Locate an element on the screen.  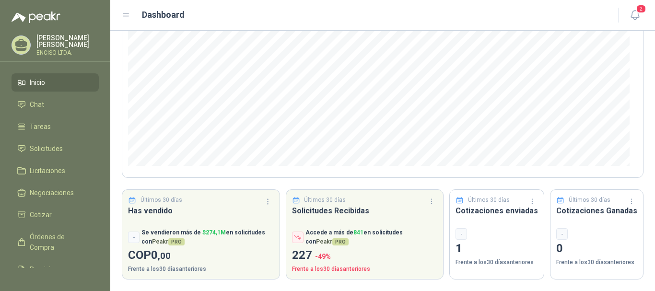
a: Negociaciones is located at coordinates (55, 193).